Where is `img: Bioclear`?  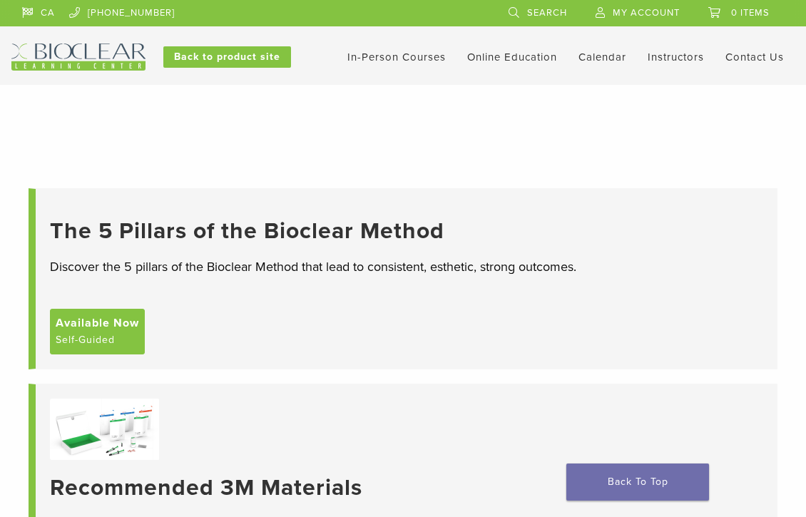
img: Bioclear is located at coordinates (78, 57).